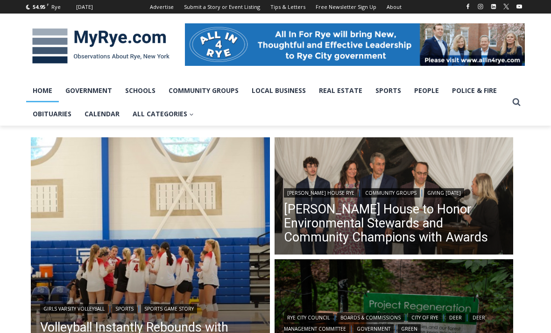  I want to click on a: Linkedin, so click(493, 7).